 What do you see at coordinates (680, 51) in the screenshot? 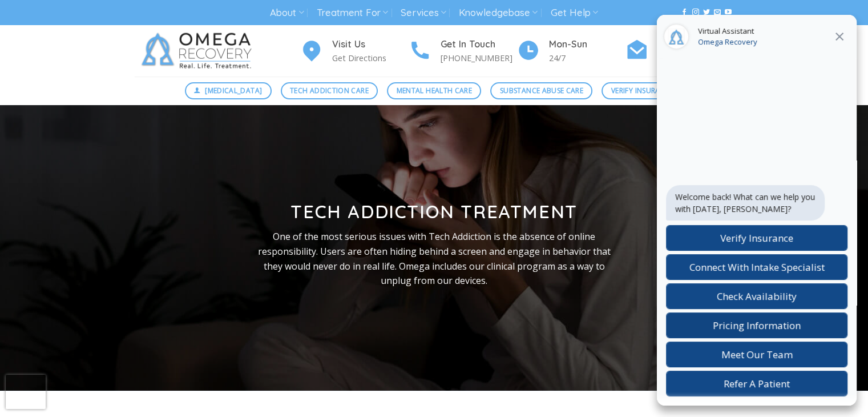
I see `a: Verify Insurance Begin Admissions` at bounding box center [680, 51].